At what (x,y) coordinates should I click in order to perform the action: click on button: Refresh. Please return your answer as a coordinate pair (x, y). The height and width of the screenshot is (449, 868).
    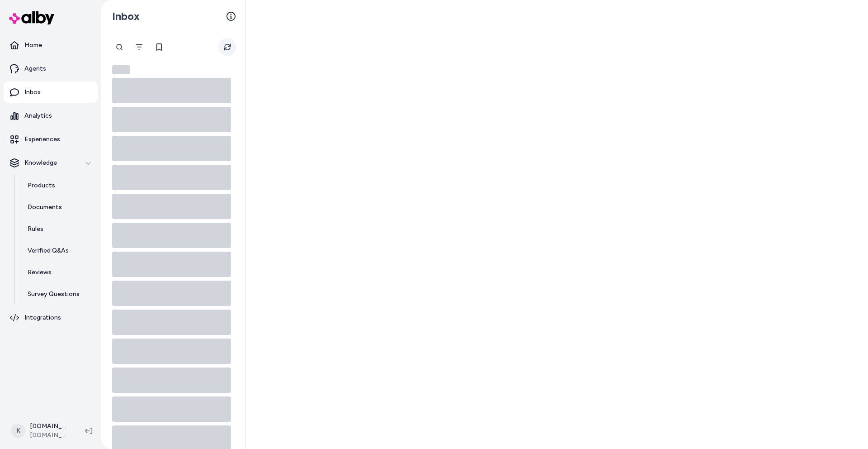
    Looking at the image, I should click on (228, 47).